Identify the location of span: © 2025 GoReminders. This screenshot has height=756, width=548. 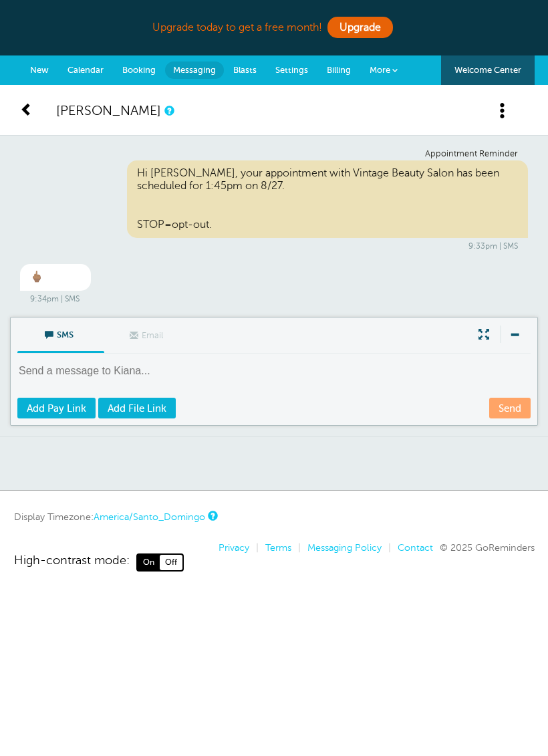
(488, 548).